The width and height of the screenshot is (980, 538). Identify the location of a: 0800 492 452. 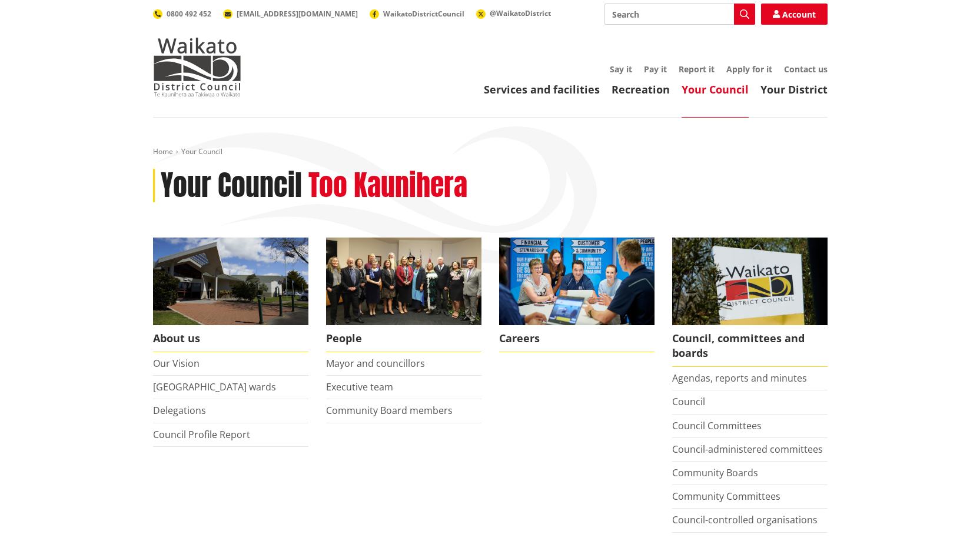
(182, 14).